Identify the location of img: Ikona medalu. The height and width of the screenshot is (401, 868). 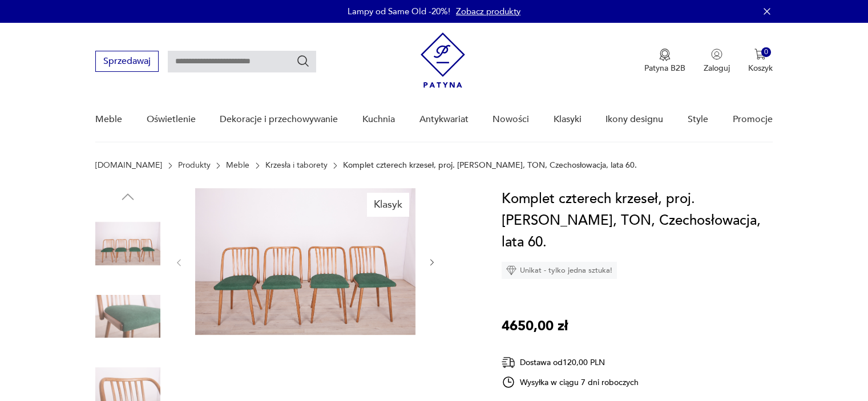
(665, 54).